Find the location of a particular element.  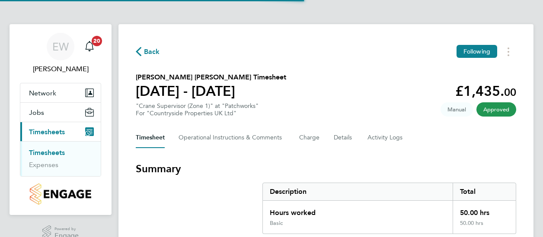

button: Details is located at coordinates (344, 138).